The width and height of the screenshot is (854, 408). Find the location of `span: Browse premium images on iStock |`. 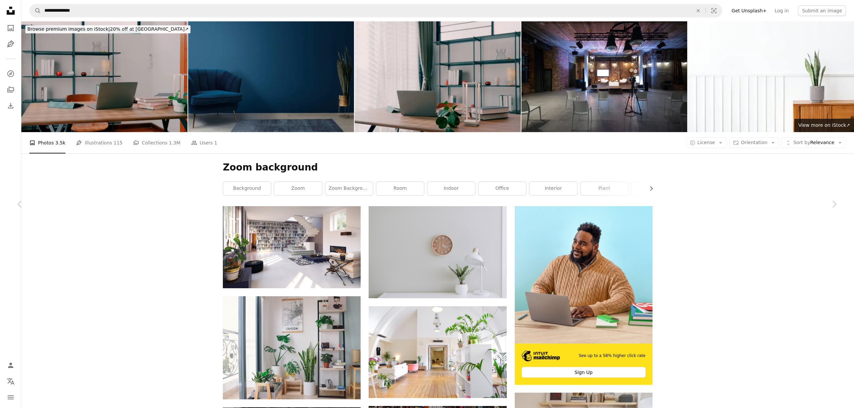

span: Browse premium images on iStock | is located at coordinates (68, 29).